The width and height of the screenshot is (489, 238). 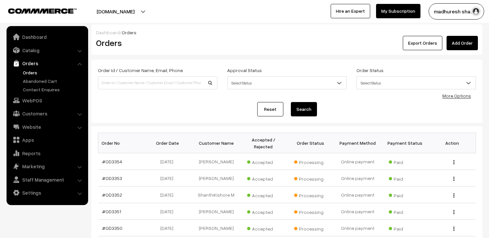 I want to click on a: Reset, so click(x=270, y=109).